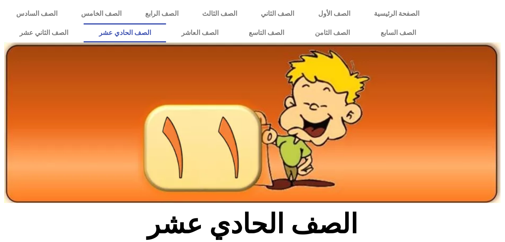 Image resolution: width=505 pixels, height=242 pixels. I want to click on a: الصف السابع, so click(398, 33).